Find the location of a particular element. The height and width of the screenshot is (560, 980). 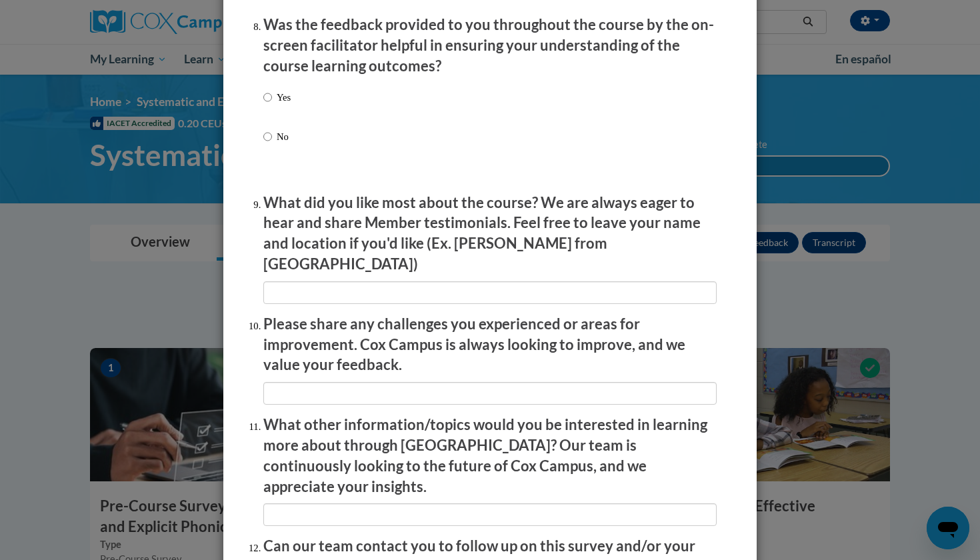

p: What did you like most about the course? We are always eager to hear and share Member testimonial... is located at coordinates (490, 233).